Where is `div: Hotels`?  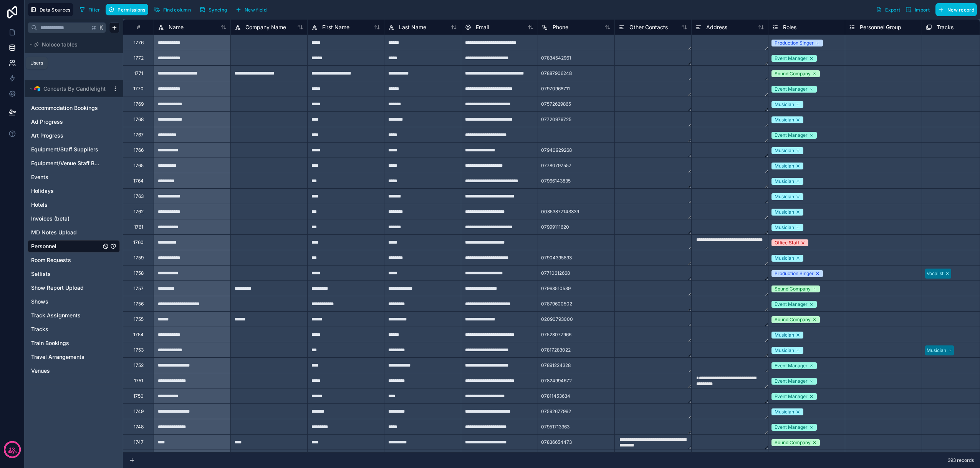 div: Hotels is located at coordinates (74, 205).